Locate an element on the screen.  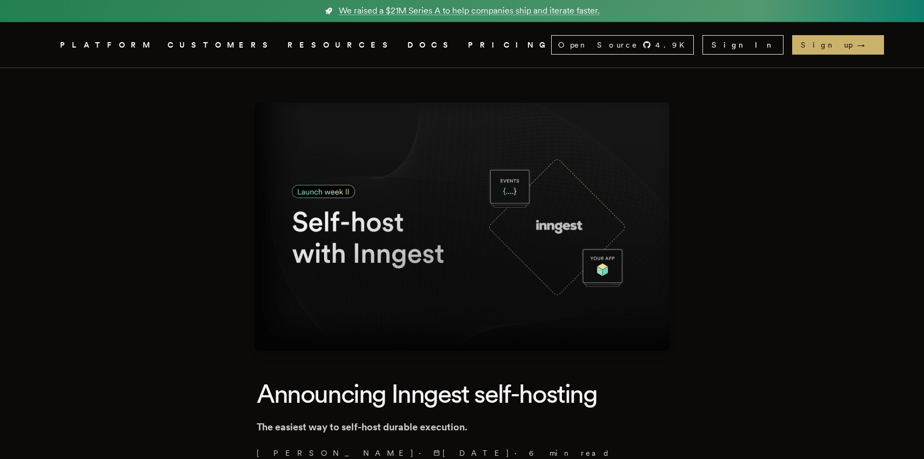
h1: Announcing Inngest self-hosting is located at coordinates (462, 393).